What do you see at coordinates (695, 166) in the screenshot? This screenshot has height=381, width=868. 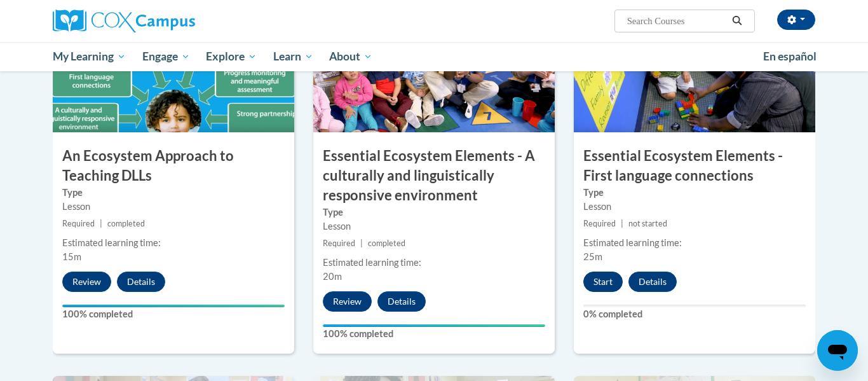 I see `h3: Essential Ecosystem Elements - First language connections` at bounding box center [695, 166].